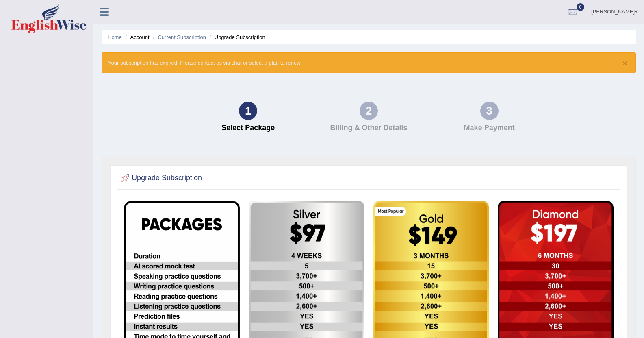 Image resolution: width=644 pixels, height=338 pixels. What do you see at coordinates (160, 178) in the screenshot?
I see `h2: Upgrade Subscription` at bounding box center [160, 178].